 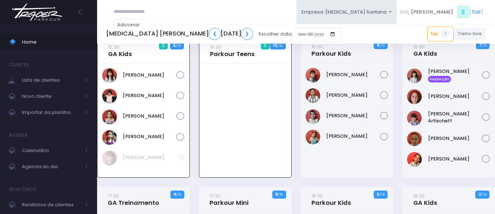 What do you see at coordinates (414, 97) in the screenshot?
I see `img: Manuella Brandão oliveira` at bounding box center [414, 97].